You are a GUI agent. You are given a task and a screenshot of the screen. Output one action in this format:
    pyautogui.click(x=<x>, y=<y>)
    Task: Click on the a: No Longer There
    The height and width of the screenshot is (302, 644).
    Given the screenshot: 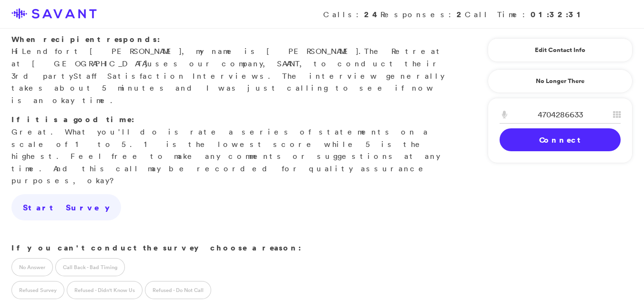 What is the action you would take?
    pyautogui.click(x=560, y=81)
    